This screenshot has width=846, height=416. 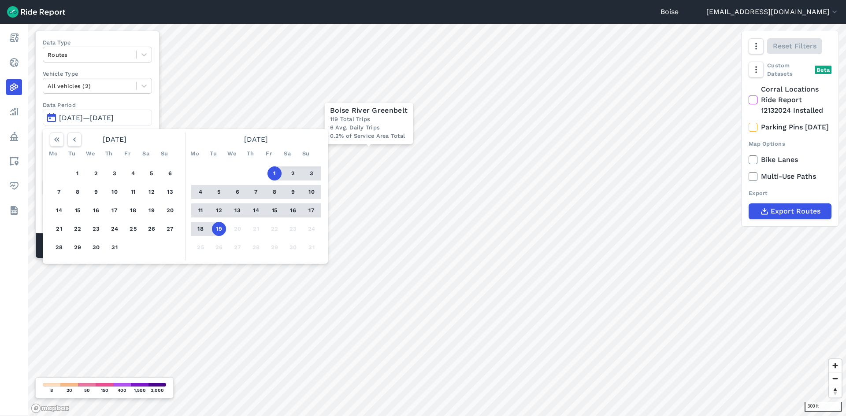 I want to click on div: Fr, so click(x=127, y=154).